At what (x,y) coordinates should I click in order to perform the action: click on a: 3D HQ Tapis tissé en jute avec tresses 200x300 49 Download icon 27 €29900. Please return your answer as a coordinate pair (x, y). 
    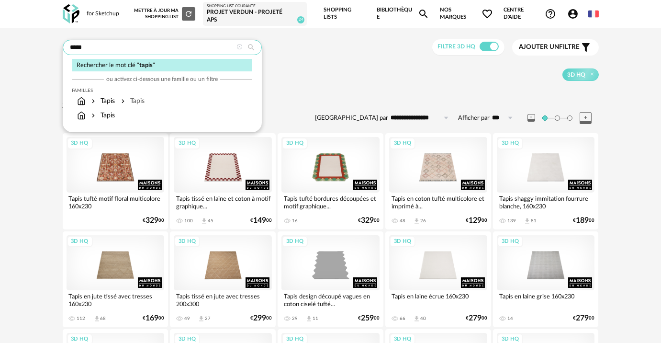
    Looking at the image, I should click on (223, 279).